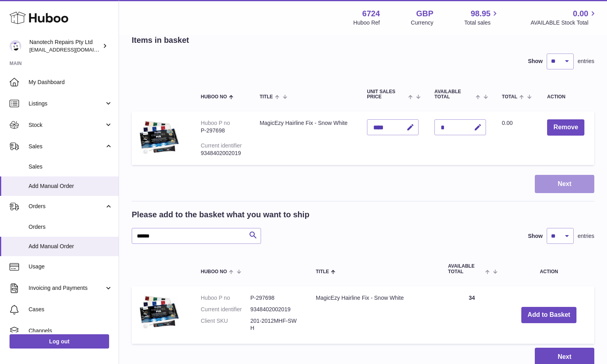  What do you see at coordinates (225, 309) in the screenshot?
I see `dt: Current identifier` at bounding box center [225, 309].